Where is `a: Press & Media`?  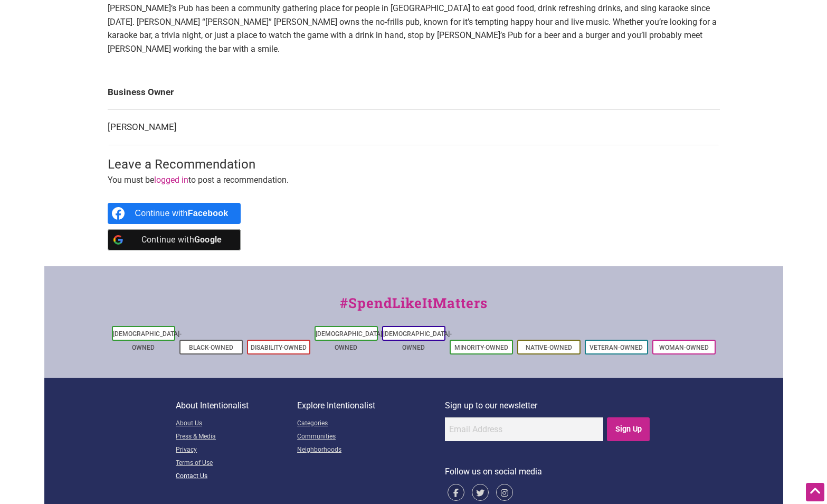
a: Press & Media is located at coordinates (236, 436).